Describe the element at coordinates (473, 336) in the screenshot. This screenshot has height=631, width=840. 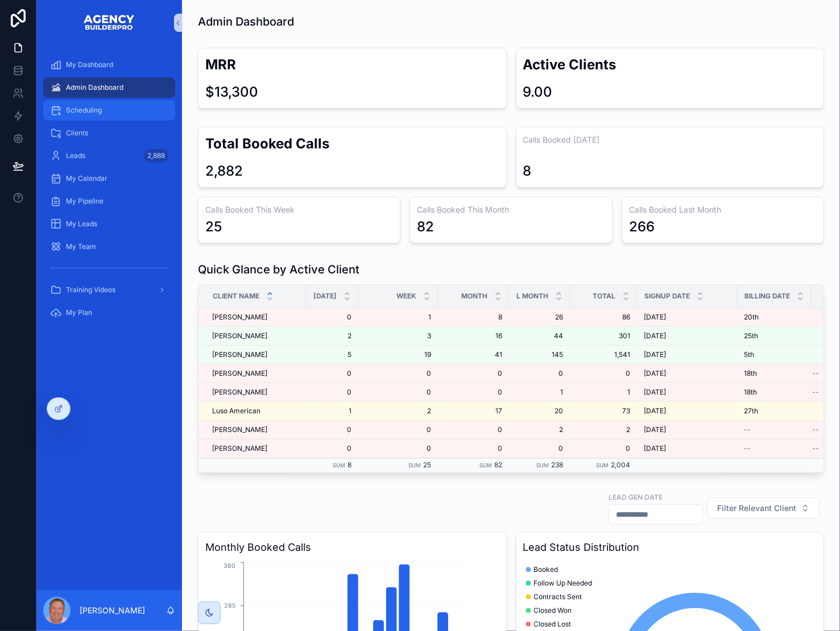
I see `a: 16` at that location.